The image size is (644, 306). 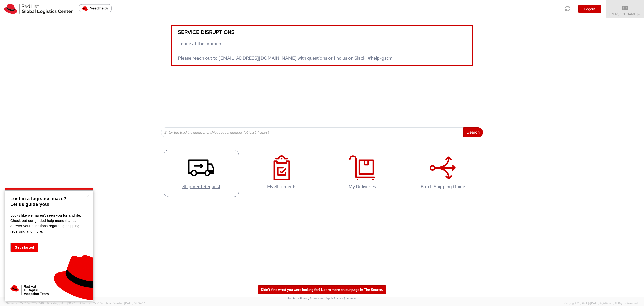 What do you see at coordinates (443, 187) in the screenshot?
I see `h4: Batch Shipping Guide` at bounding box center [443, 187].